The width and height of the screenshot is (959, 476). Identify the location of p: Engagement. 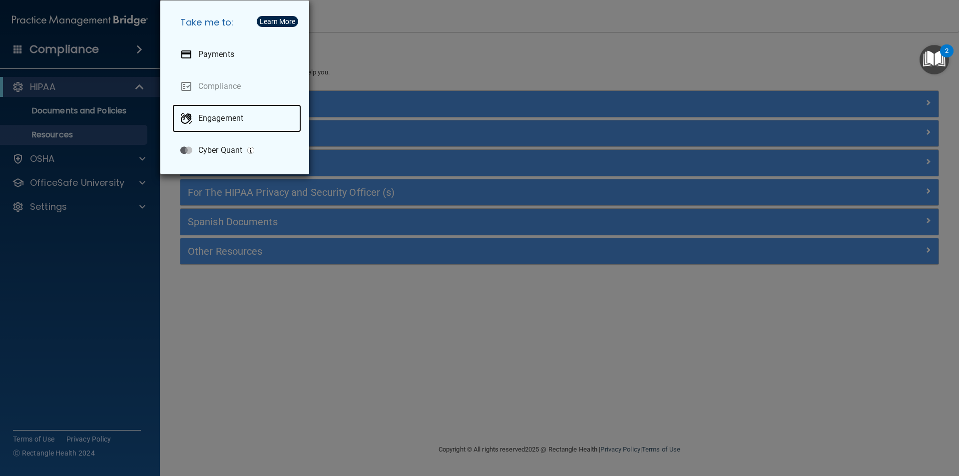
(221, 118).